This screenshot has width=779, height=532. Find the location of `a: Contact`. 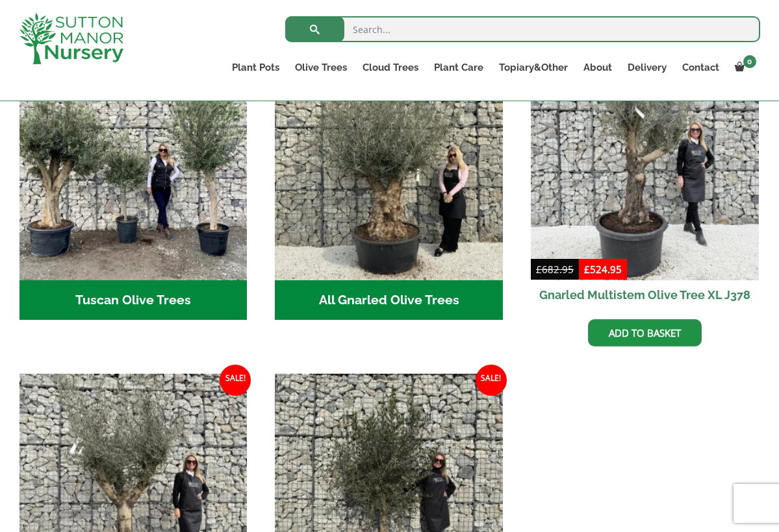

a: Contact is located at coordinates (701, 67).